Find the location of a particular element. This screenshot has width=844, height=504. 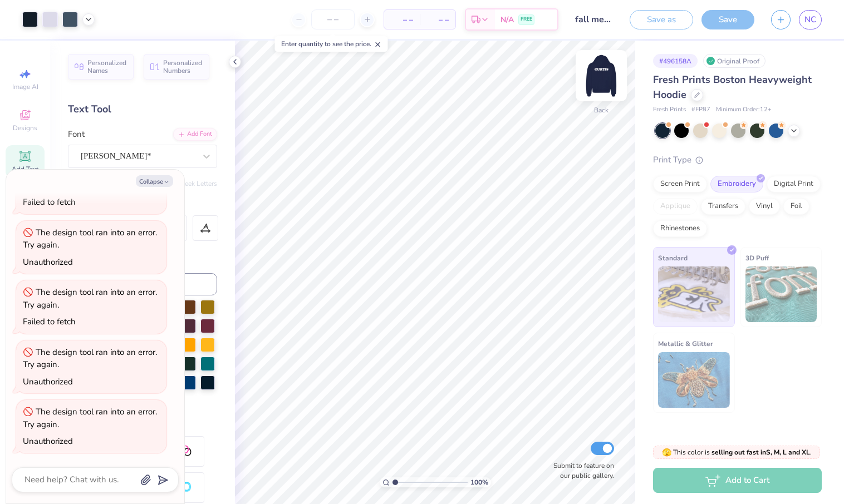

span: Image AI is located at coordinates (25, 87).